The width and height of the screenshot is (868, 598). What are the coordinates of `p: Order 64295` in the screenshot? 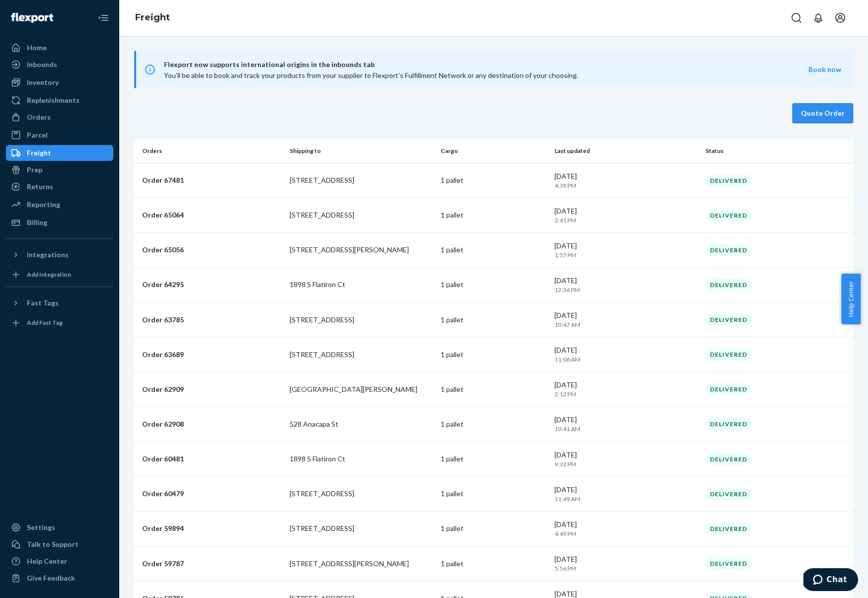 It's located at (212, 285).